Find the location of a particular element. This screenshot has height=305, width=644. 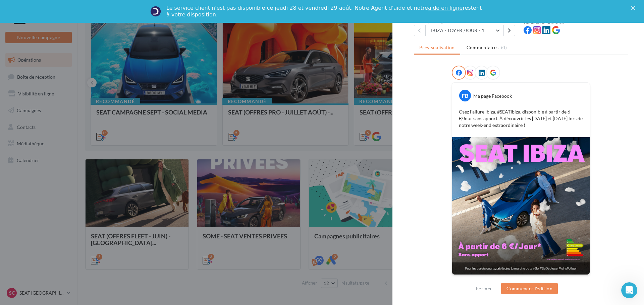

p: Osez l’allure Ibiza. #SEATIbiza, disponible à partir de 6 €/Jour sans apport. À découvrir les [DA... is located at coordinates (521, 119).